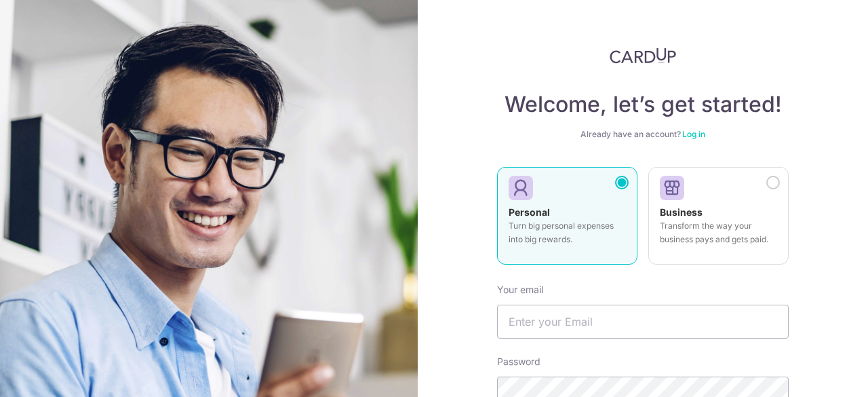  Describe the element at coordinates (520, 290) in the screenshot. I see `label: Your email` at that location.